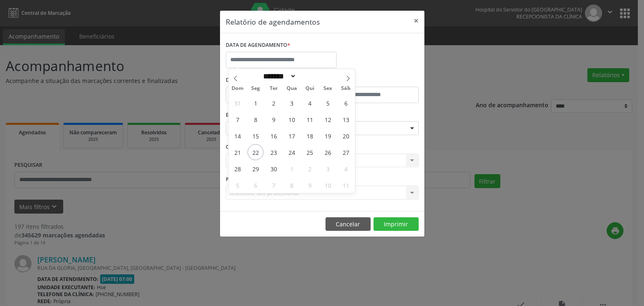 Image resolution: width=644 pixels, height=306 pixels. What do you see at coordinates (309, 152) in the screenshot?
I see `span: Setembro 25, 2025` at bounding box center [309, 152].